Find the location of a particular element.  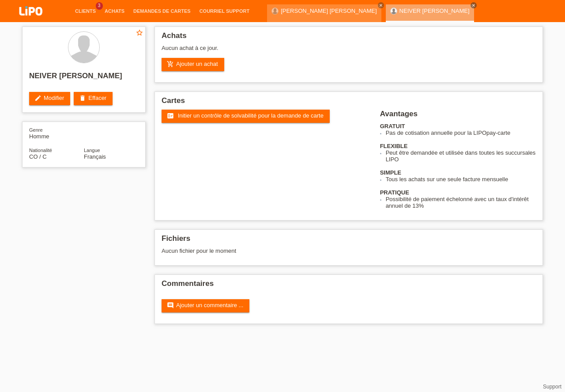

a: editModifier is located at coordinates (50, 99).